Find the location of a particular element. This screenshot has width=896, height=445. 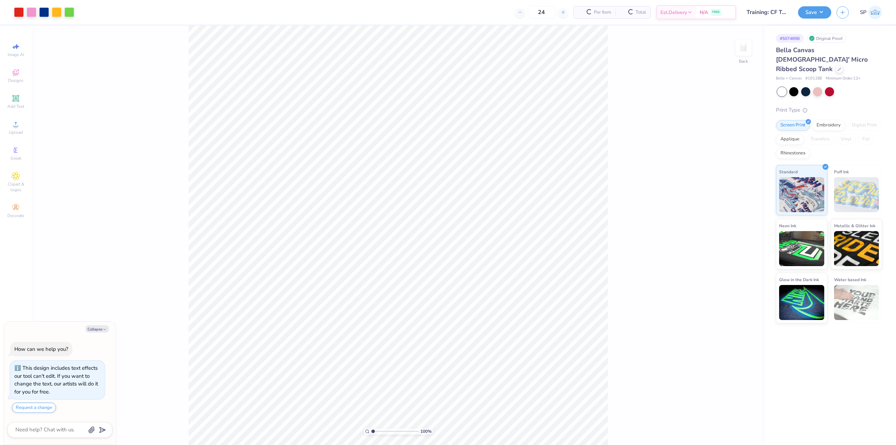

img: Sean Pondales is located at coordinates (875, 12).